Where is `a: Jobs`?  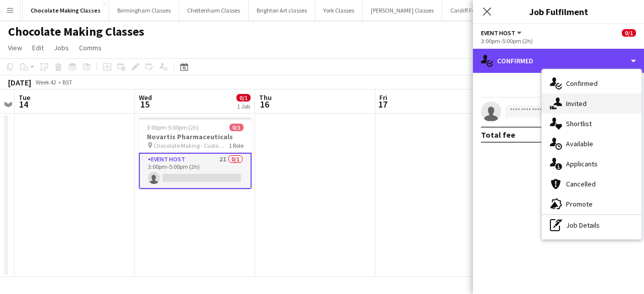
a: Jobs is located at coordinates (61, 48).